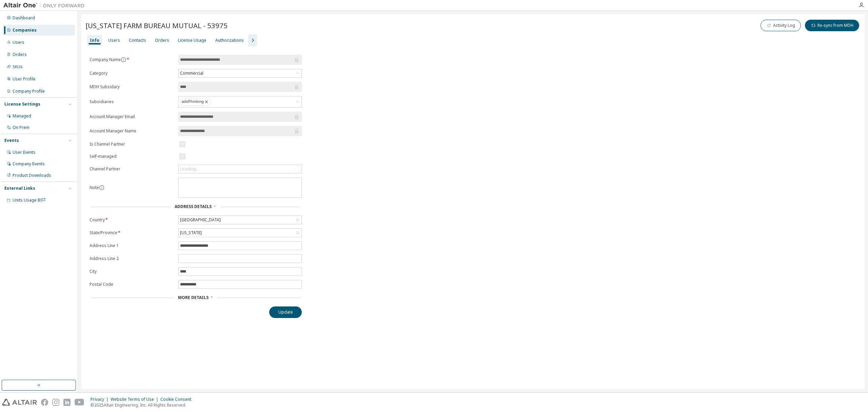 This screenshot has width=868, height=412. Describe the element at coordinates (135, 399) in the screenshot. I see `div: Website Terms of Use` at that location.